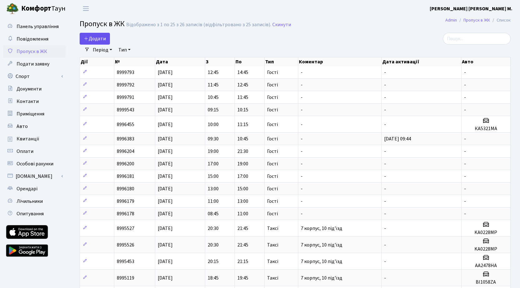  Describe the element at coordinates (243, 176) in the screenshot. I see `span: 17:00` at that location.